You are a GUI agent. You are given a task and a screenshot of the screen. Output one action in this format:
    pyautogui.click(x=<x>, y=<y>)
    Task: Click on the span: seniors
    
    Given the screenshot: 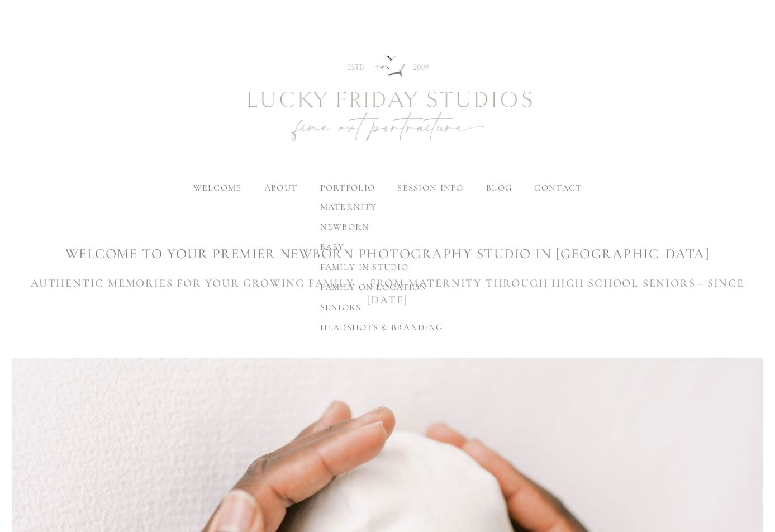 What is the action you would take?
    pyautogui.click(x=340, y=307)
    